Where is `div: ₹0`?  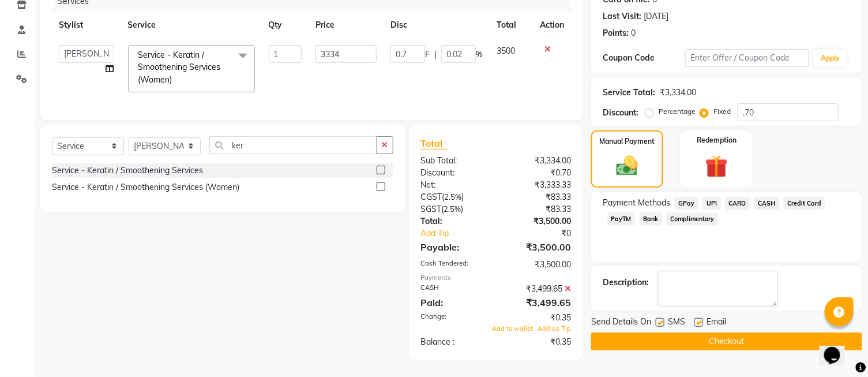 div: ₹0 is located at coordinates (544, 233).